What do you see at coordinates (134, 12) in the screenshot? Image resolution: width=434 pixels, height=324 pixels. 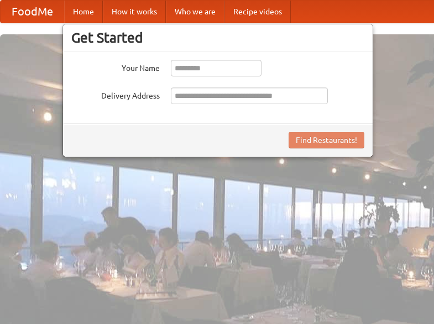 I see `a: How it works` at bounding box center [134, 12].